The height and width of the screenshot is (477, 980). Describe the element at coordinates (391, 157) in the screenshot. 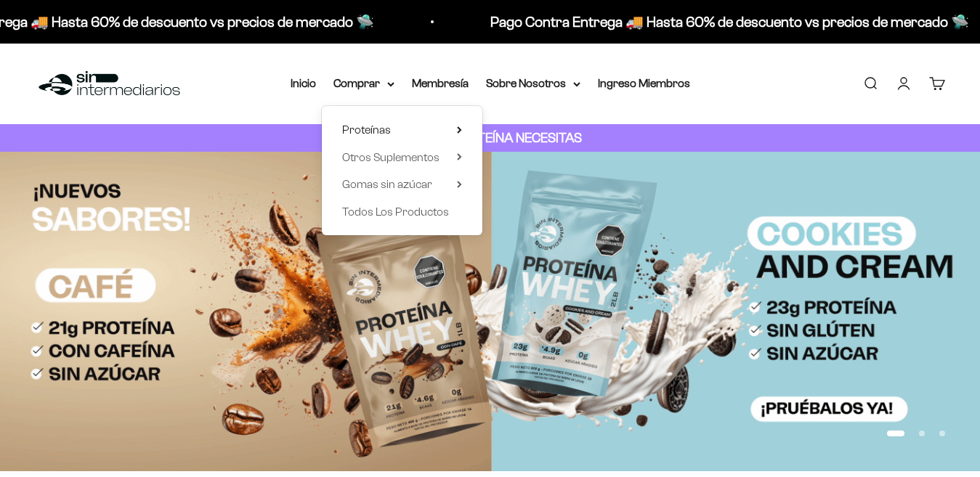

I see `span: Otros Suplementos` at that location.